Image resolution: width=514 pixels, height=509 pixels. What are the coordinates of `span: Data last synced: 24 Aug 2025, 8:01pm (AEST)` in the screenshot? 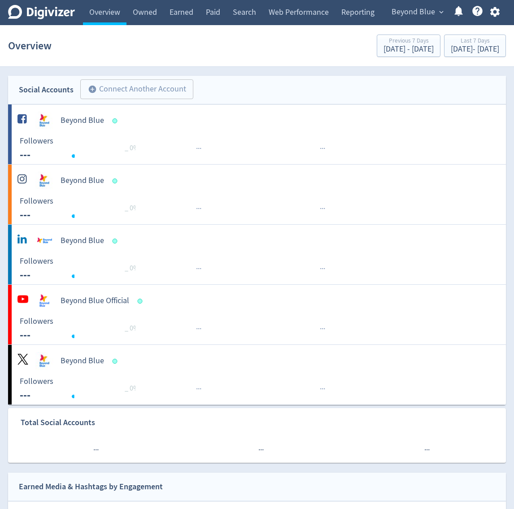 It's located at (141, 301).